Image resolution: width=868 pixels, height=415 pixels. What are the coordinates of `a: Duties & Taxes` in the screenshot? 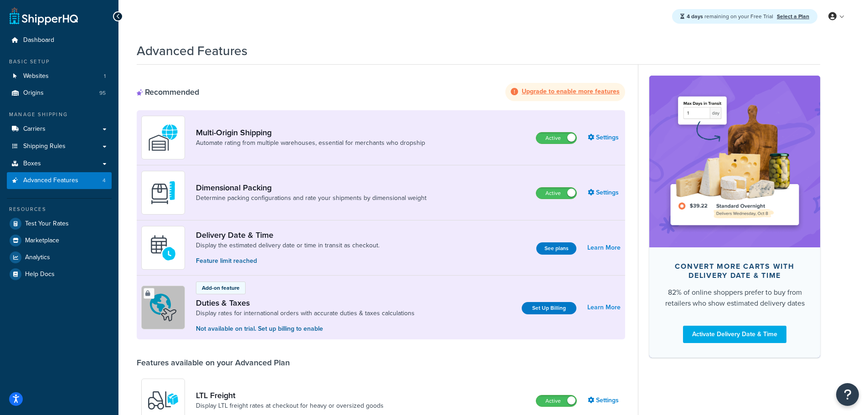 It's located at (305, 303).